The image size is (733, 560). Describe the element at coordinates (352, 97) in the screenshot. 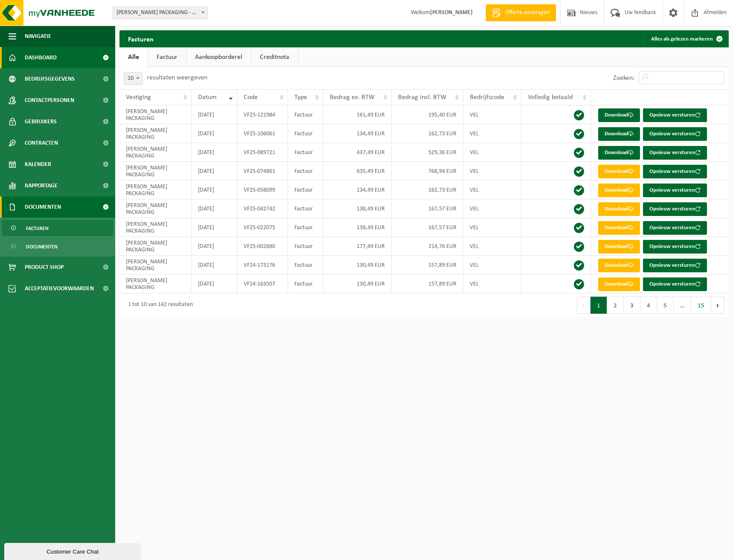

I see `span: Bedrag ex. BTW` at that location.